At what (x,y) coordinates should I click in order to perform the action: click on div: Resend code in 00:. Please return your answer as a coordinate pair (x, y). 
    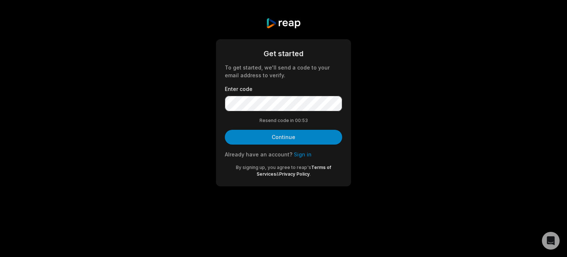
    Looking at the image, I should click on (284, 120).